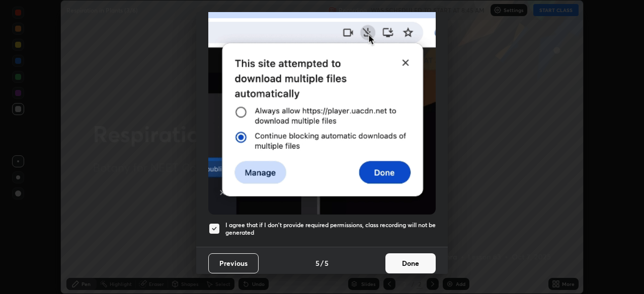 This screenshot has width=644, height=294. Describe the element at coordinates (233, 263) in the screenshot. I see `button: Previous` at that location.